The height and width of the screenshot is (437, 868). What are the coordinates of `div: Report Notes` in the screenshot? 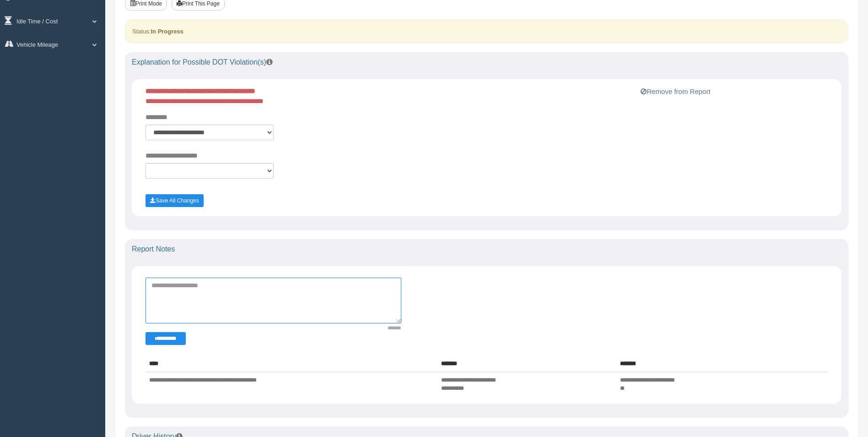 It's located at (486, 249).